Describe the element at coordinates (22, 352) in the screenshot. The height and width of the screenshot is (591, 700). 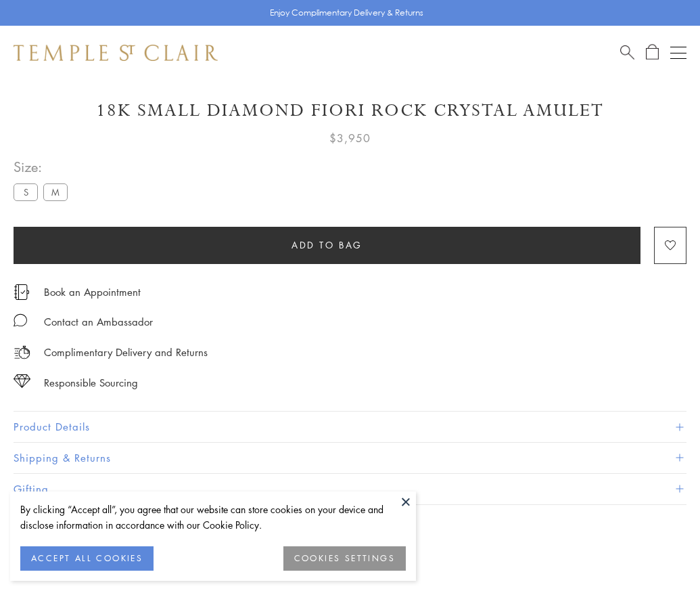
I see `img: icon_delivery.svg` at that location.